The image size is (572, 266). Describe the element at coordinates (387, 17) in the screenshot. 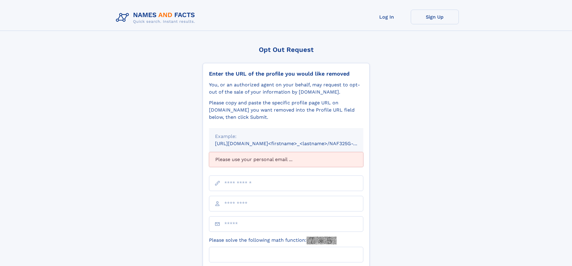

I see `a: Log In` at that location.